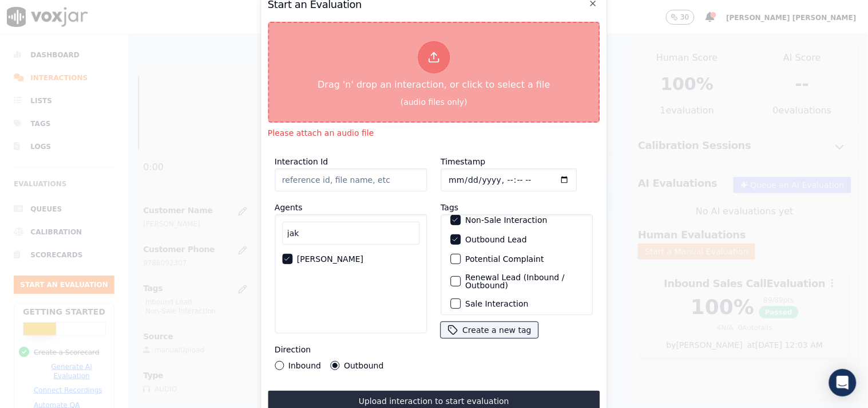  What do you see at coordinates (449, 208) in the screenshot?
I see `label: Tags` at bounding box center [449, 208].